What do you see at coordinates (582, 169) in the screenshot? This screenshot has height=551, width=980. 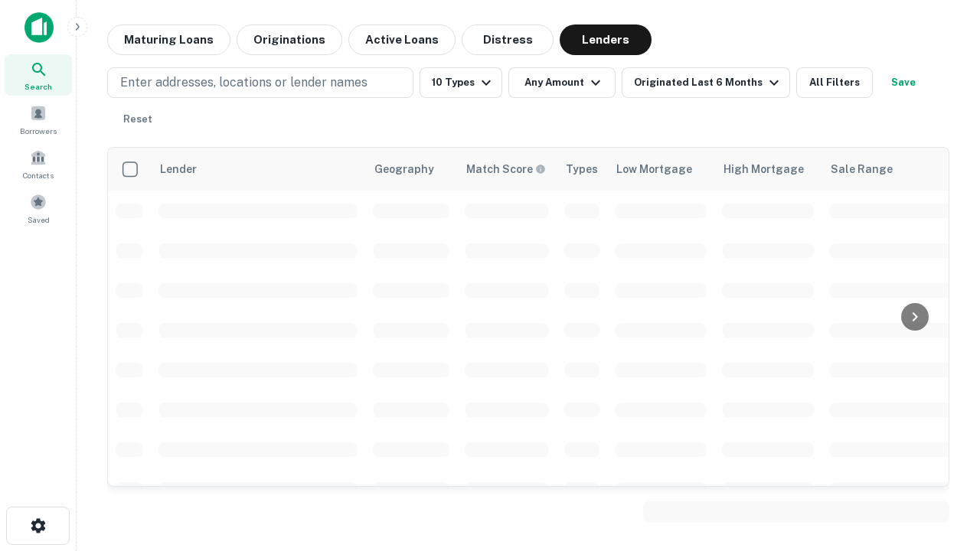 I see `div: Types` at bounding box center [582, 169].